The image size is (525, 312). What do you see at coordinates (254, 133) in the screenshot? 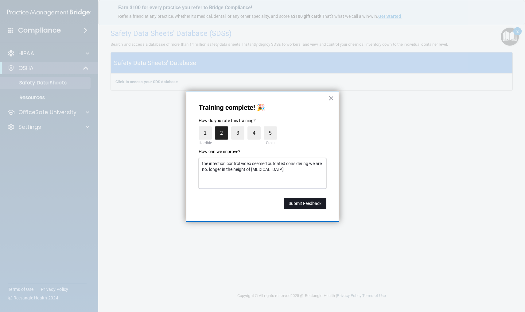
I see `label: 4` at bounding box center [254, 133].